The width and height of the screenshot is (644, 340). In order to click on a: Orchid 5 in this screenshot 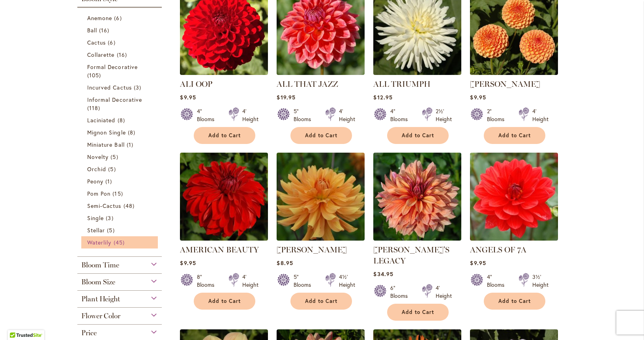, I will do `click(120, 169)`.